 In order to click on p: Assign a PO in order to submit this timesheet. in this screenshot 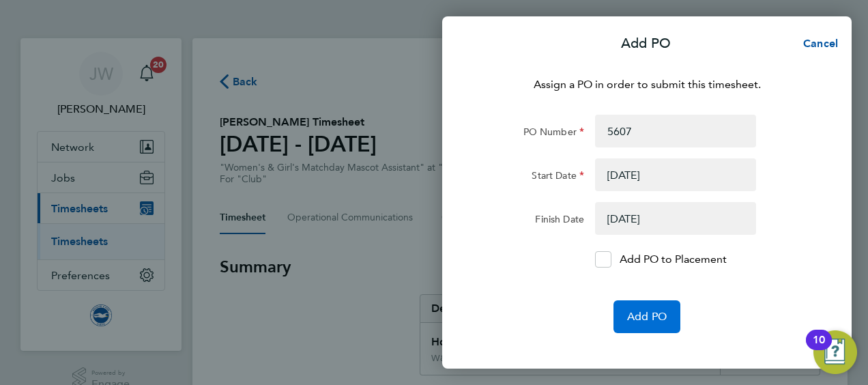, I will do `click(647, 84)`.